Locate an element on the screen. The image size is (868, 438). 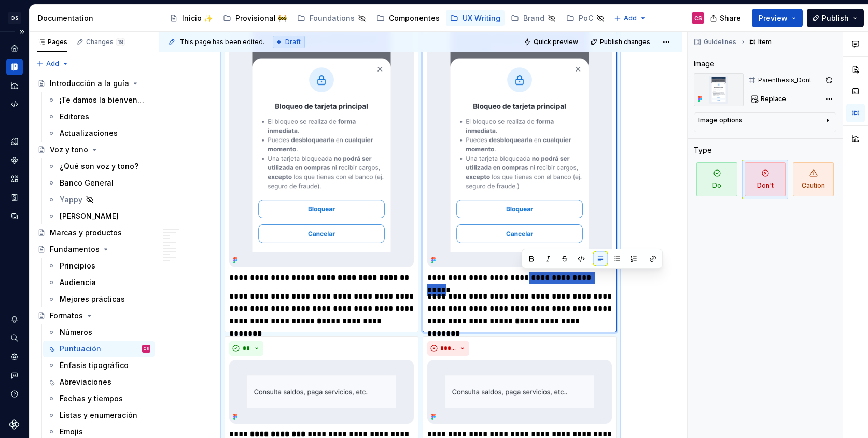
span: Do is located at coordinates (717, 180).